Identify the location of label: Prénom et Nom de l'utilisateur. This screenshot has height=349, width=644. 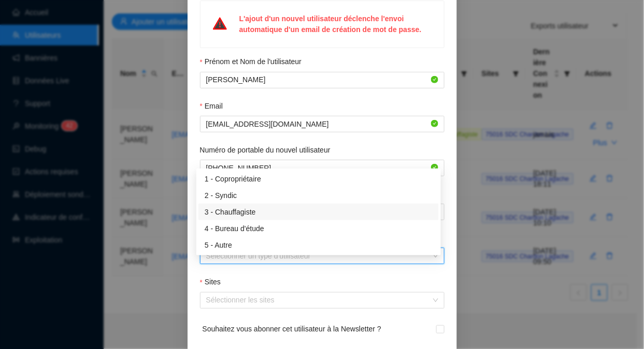
(254, 62).